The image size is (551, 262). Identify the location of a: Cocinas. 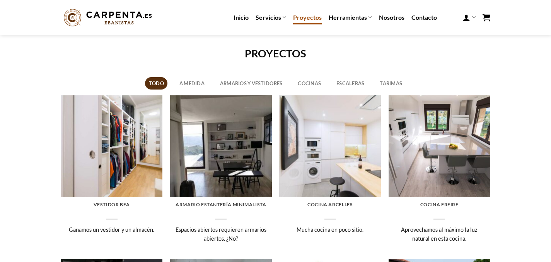
(309, 83).